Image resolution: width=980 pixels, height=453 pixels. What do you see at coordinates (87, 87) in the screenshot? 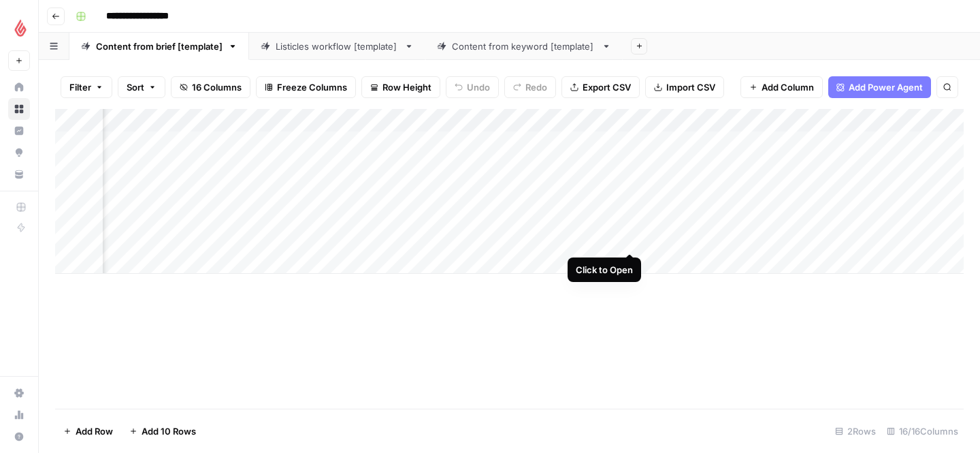
I see `button: Filter` at bounding box center [87, 87].